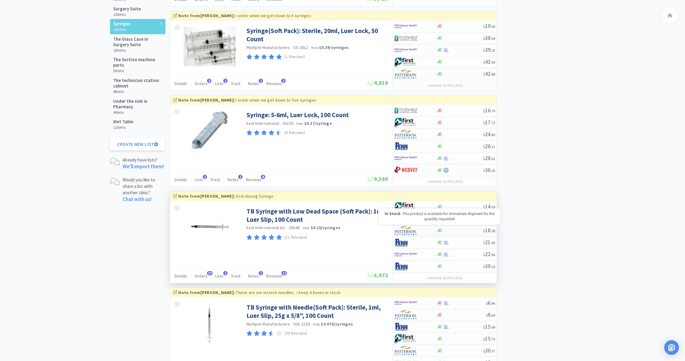 The width and height of the screenshot is (685, 361). I want to click on span: . 88, so click(493, 74).